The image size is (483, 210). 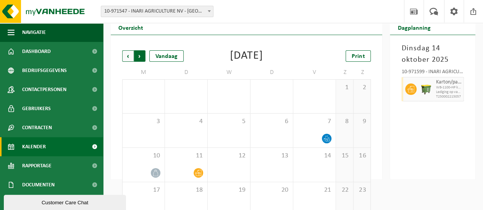 What do you see at coordinates (272, 191) in the screenshot?
I see `span: 20` at bounding box center [272, 191].